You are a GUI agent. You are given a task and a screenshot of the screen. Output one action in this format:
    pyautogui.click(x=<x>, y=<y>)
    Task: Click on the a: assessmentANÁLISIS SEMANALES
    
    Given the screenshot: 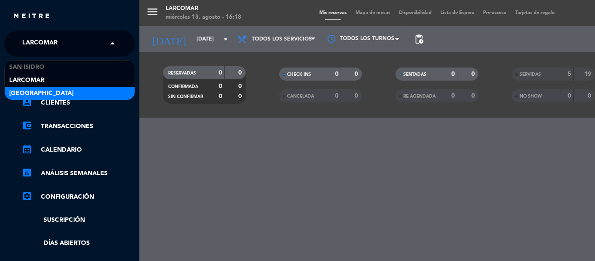 What is the action you would take?
    pyautogui.click(x=78, y=173)
    